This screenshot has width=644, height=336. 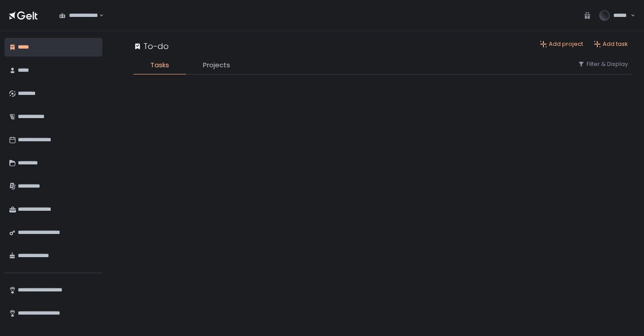 What do you see at coordinates (217, 65) in the screenshot?
I see `span: Projects` at bounding box center [217, 65].